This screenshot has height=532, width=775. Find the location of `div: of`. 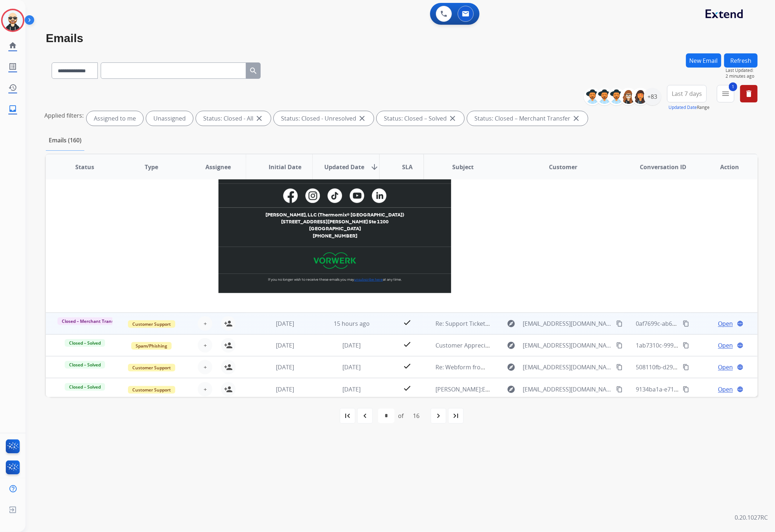

div: of is located at coordinates (400, 416).